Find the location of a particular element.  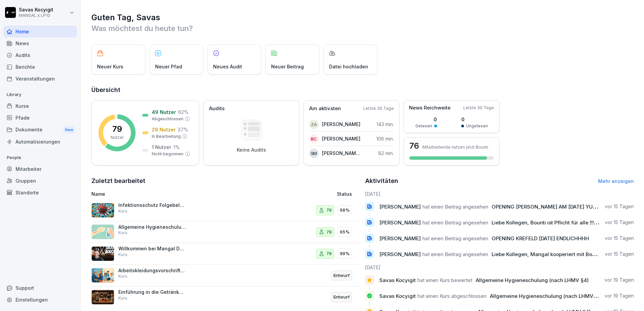

span: hat einen Kurs abgeschlossen is located at coordinates (452, 296).